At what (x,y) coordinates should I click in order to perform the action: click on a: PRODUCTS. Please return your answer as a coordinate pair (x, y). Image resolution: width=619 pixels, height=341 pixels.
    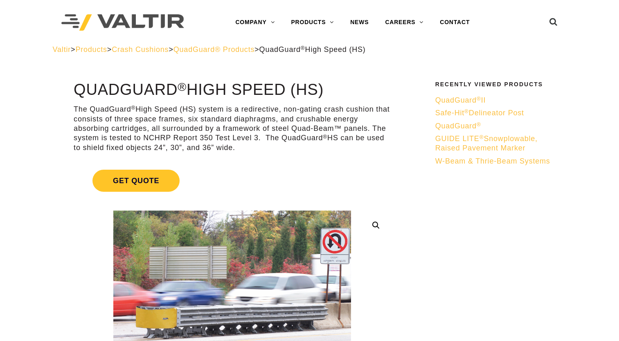
    Looking at the image, I should click on (312, 23).